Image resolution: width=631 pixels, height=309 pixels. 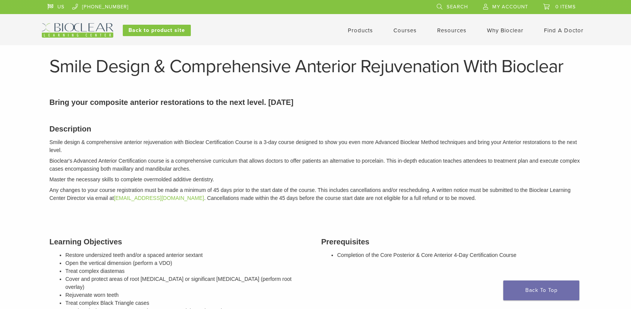 What do you see at coordinates (451, 242) in the screenshot?
I see `h3: Prerequisites` at bounding box center [451, 242].